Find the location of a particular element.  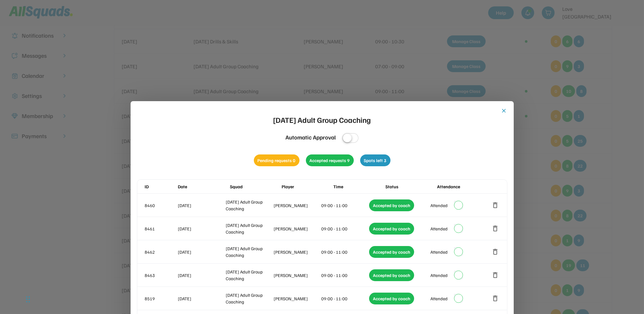

div: Accepted requests 9 is located at coordinates (330, 160).